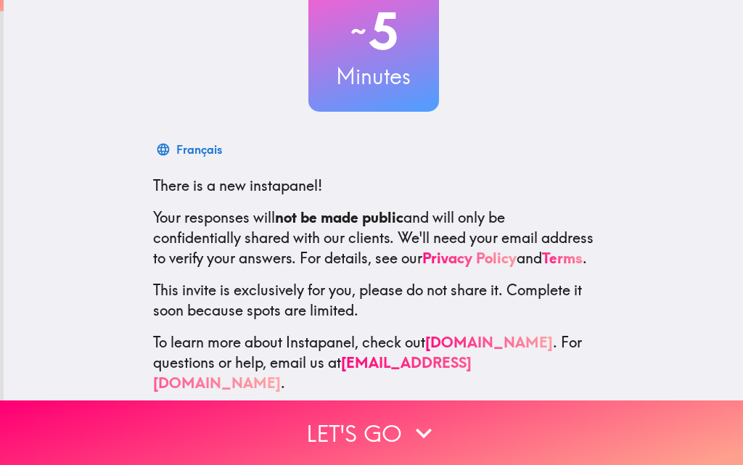  Describe the element at coordinates (374, 31) in the screenshot. I see `h2: 5` at that location.